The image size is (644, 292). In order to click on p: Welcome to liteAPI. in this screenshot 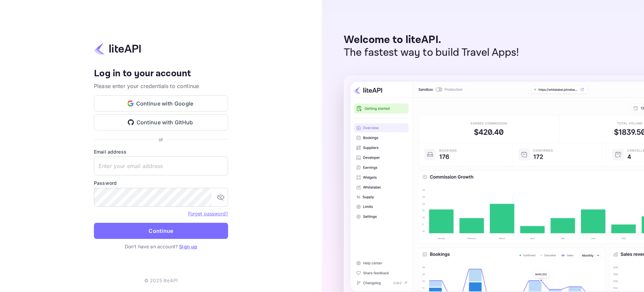, I will do `click(431, 40)`.